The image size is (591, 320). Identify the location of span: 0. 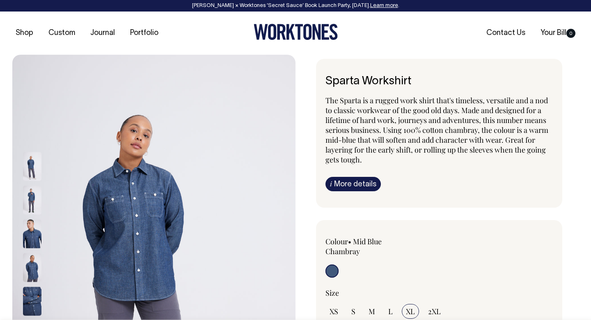
(571, 33).